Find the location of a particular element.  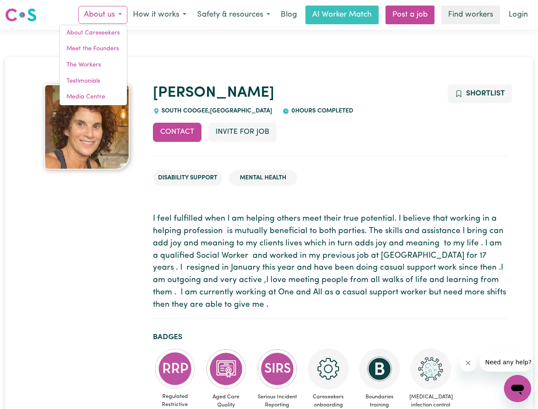

a: Blog is located at coordinates (289, 15).